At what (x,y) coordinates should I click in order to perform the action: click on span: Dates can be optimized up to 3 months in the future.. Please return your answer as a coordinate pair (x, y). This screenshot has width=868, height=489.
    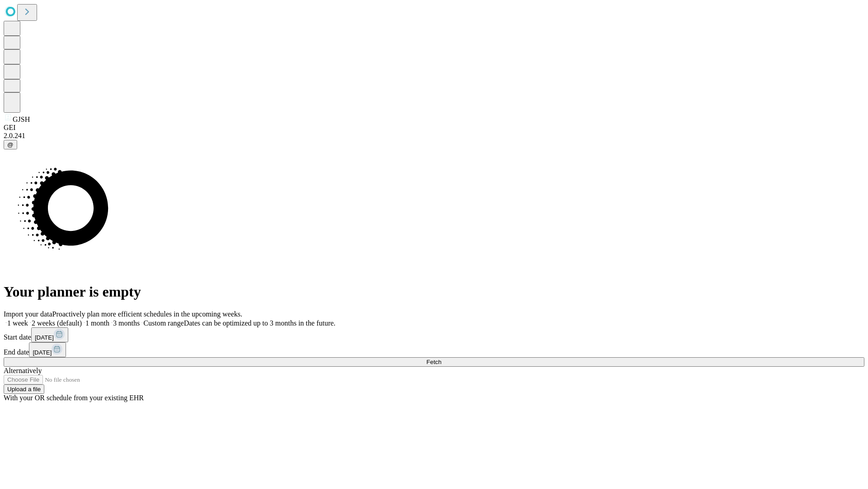
    Looking at the image, I should click on (259, 323).